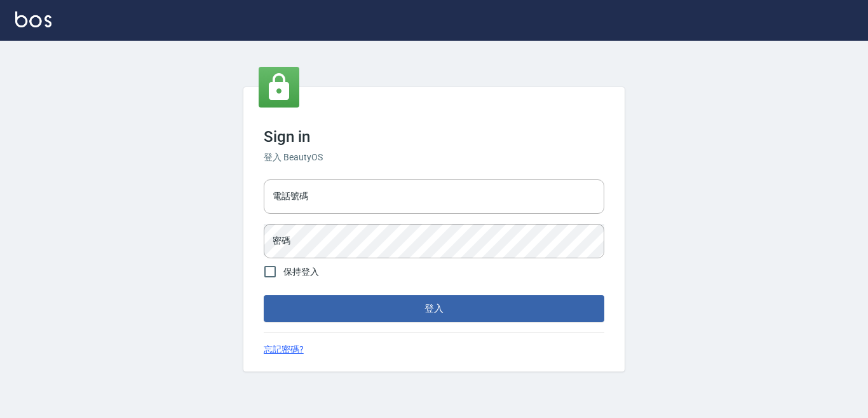 This screenshot has width=868, height=418. What do you see at coordinates (283, 349) in the screenshot?
I see `a: 忘記密碼?` at bounding box center [283, 349].